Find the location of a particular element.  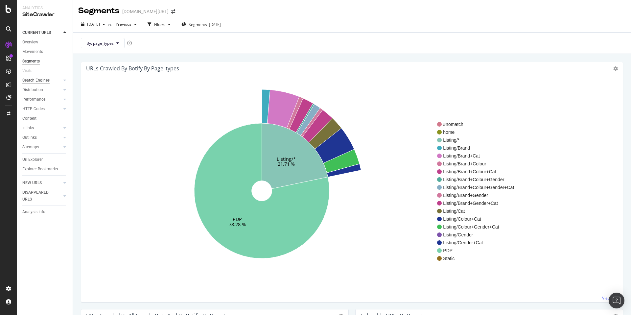

span: Listing/Brand is located at coordinates (478, 148).